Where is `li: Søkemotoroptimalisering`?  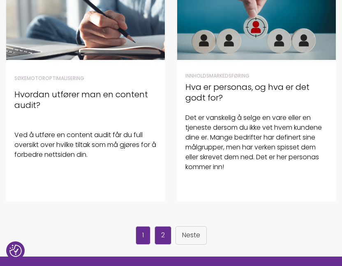
li: Søkemotoroptimalisering is located at coordinates (85, 78).